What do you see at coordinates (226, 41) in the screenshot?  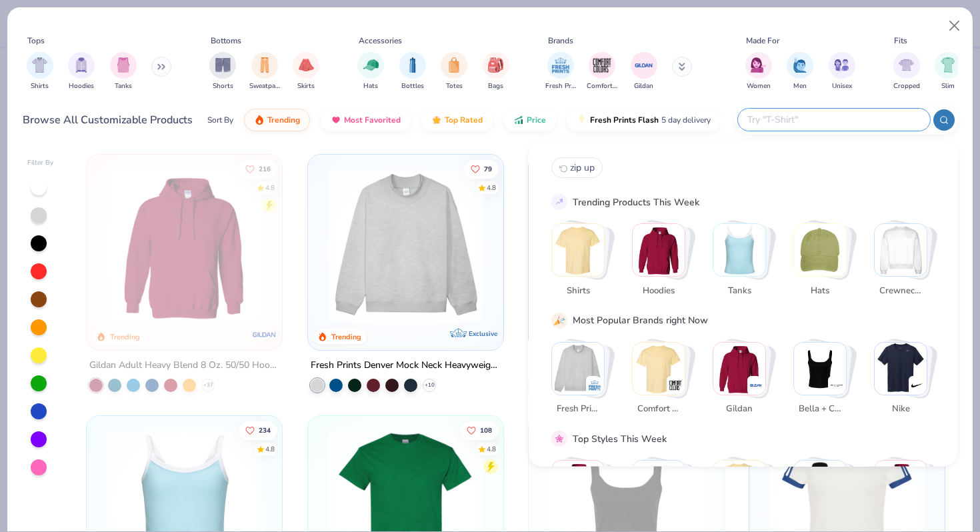 I see `div: Bottoms` at bounding box center [226, 41].